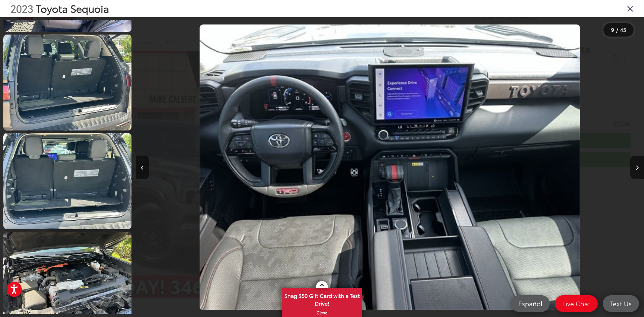 This screenshot has height=317, width=644. Describe the element at coordinates (22, 8) in the screenshot. I see `span: 2023` at that location.